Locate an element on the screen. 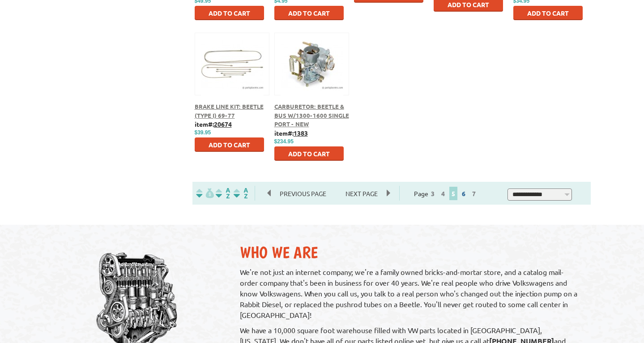  span: Previous Page is located at coordinates (303, 194).